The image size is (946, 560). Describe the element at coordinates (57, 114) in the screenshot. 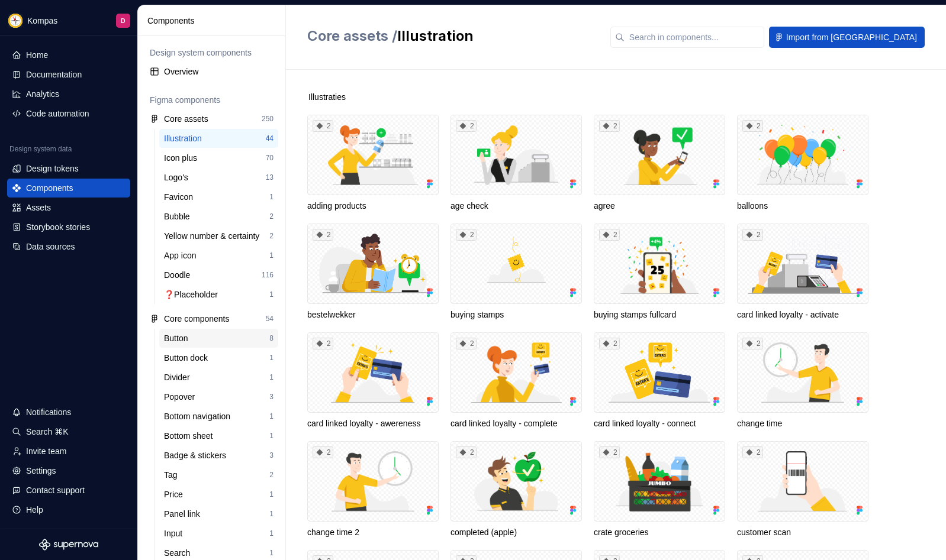

I see `div: Code automation` at that location.